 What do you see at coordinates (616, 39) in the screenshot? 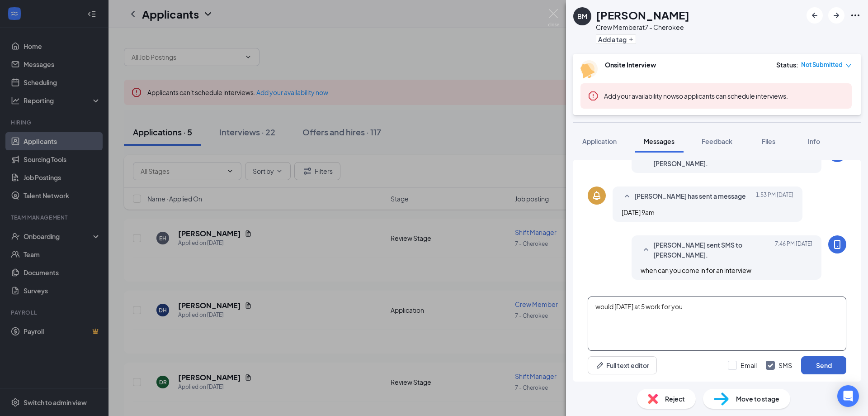
I see `button: PlusAdd a tag` at bounding box center [616, 39].